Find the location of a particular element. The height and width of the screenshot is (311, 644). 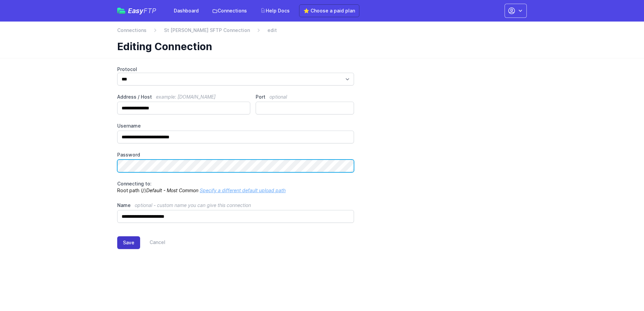

span: optional is located at coordinates (278, 97).